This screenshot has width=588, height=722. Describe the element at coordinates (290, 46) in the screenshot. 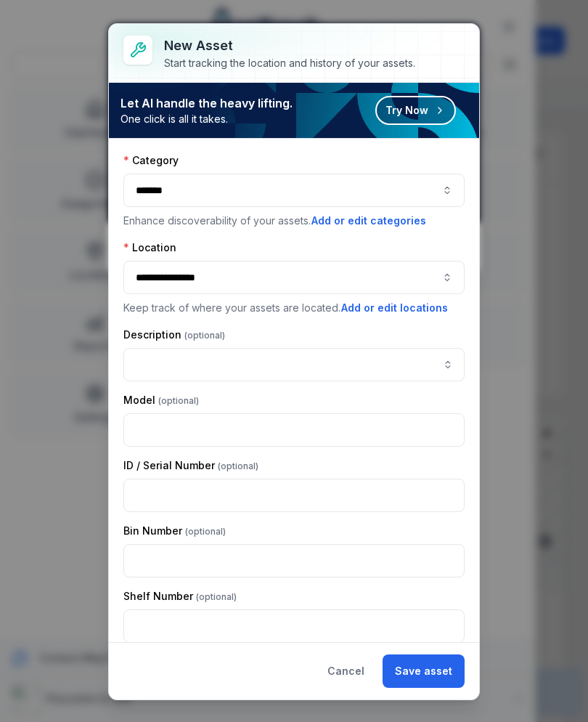

I see `h3: New asset` at that location.